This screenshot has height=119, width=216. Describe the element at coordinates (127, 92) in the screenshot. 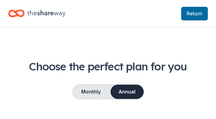

I see `button: Annual` at that location.